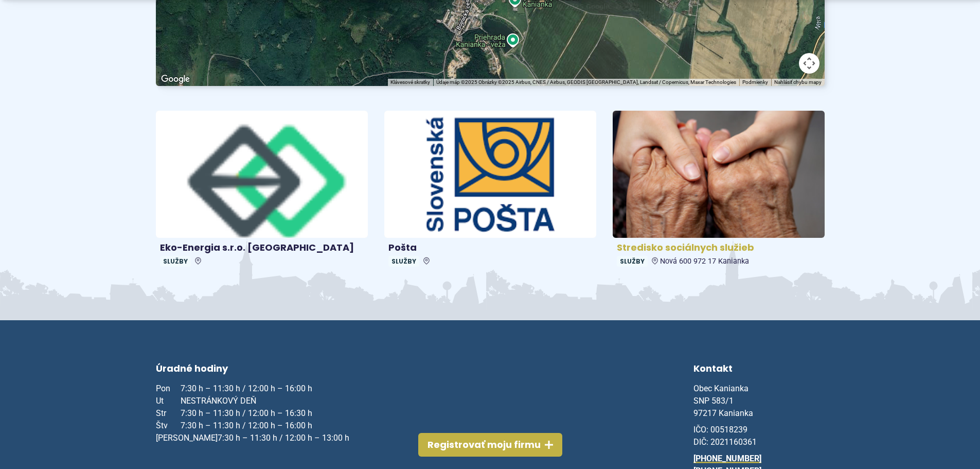 The height and width of the screenshot is (469, 980). Describe the element at coordinates (798, 82) in the screenshot. I see `a: Nahlásiť chybu mapy` at that location.